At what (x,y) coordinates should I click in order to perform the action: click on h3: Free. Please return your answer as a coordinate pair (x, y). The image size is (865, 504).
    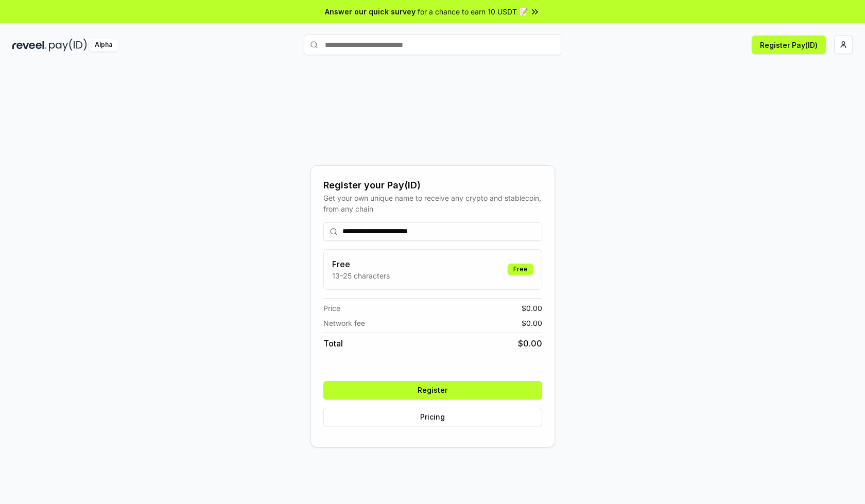
    Looking at the image, I should click on (361, 264).